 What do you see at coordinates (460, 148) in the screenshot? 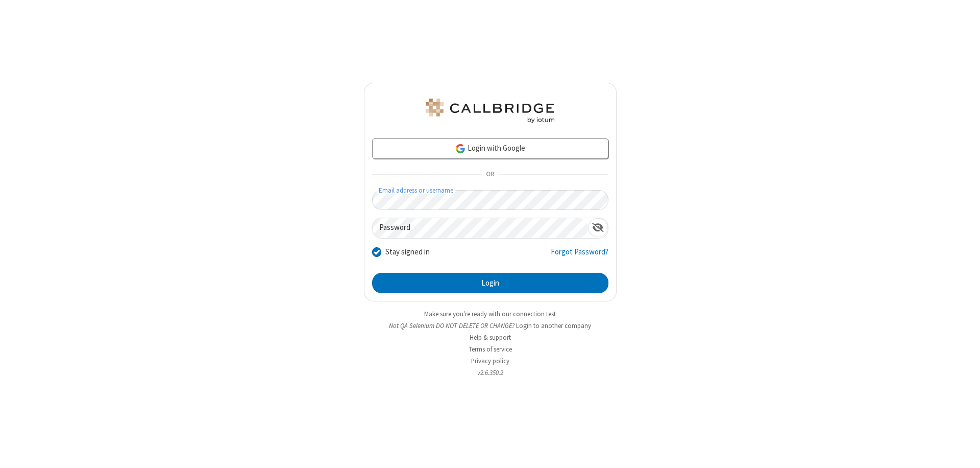
I see `img: google-icon.png` at bounding box center [460, 148].